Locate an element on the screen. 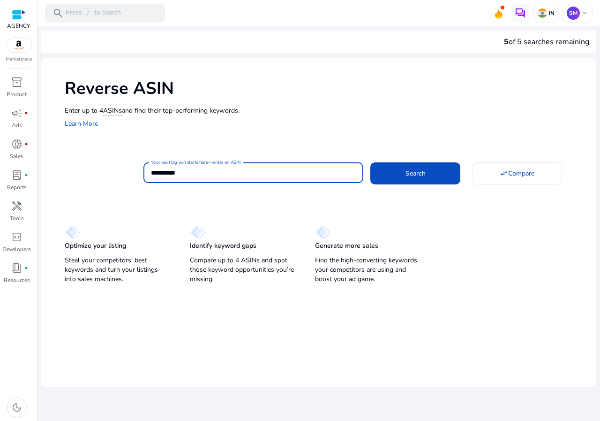  p: Identify keyword gaps is located at coordinates (223, 246).